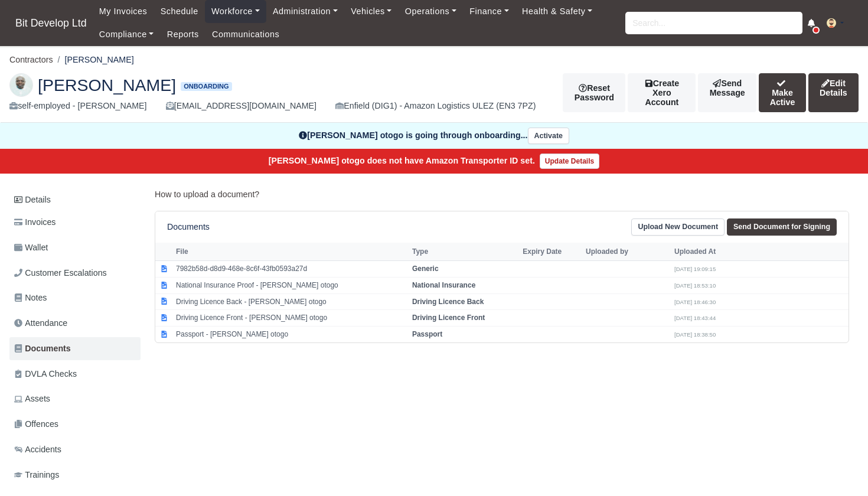 Image resolution: width=868 pixels, height=496 pixels. I want to click on a: Communications, so click(245, 35).